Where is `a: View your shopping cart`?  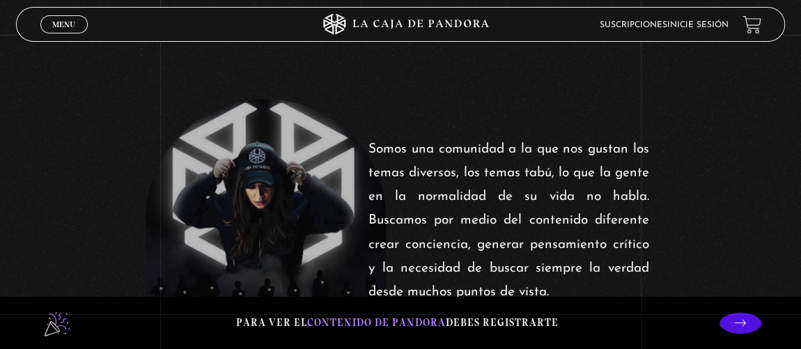 a: View your shopping cart is located at coordinates (751, 24).